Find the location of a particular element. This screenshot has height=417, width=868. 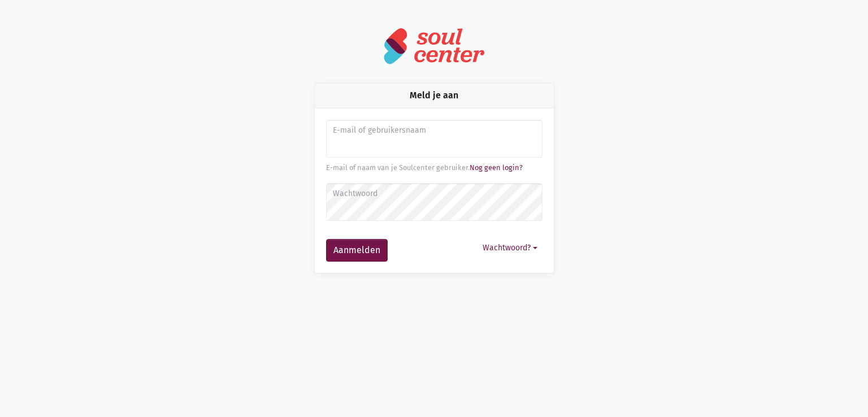

div: E-mail of naam van je Soulcenter gebruiker. is located at coordinates (434, 168).